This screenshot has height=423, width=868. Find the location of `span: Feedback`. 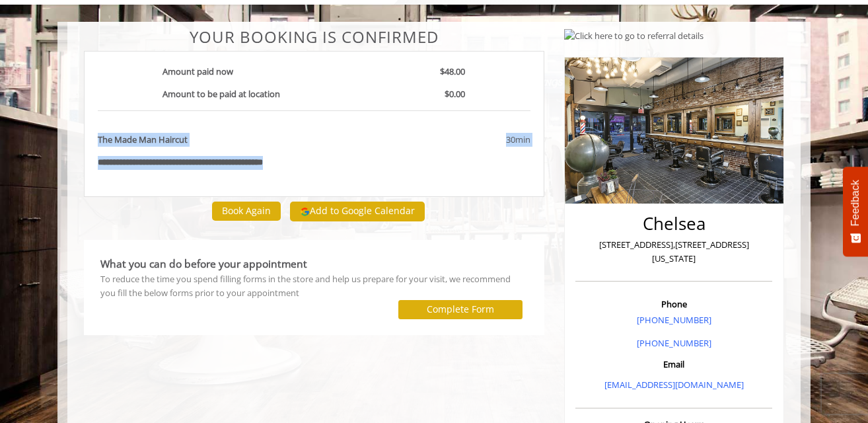

span: Feedback is located at coordinates (856, 203).